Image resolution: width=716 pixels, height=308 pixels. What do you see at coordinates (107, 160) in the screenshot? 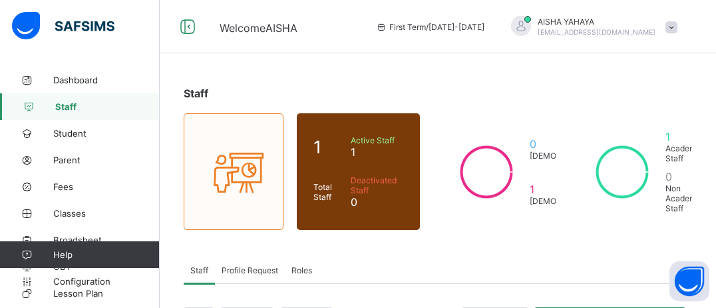
I see `span: Parent` at bounding box center [107, 160].